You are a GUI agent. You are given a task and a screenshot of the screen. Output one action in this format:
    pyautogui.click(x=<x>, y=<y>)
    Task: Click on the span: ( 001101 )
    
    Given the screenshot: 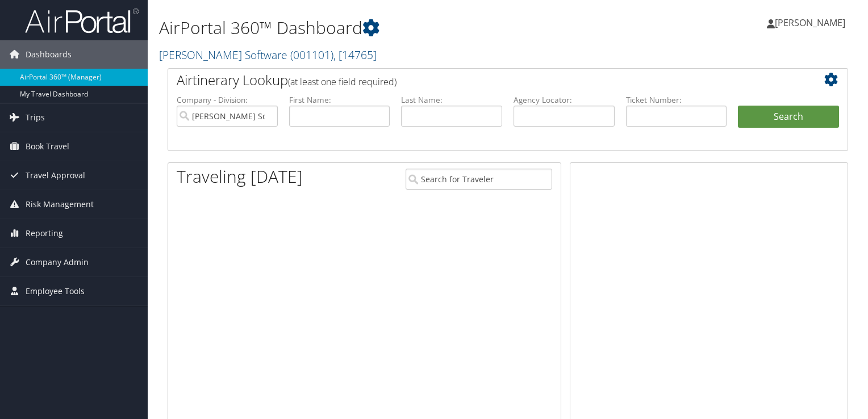 What is the action you would take?
    pyautogui.click(x=312, y=54)
    